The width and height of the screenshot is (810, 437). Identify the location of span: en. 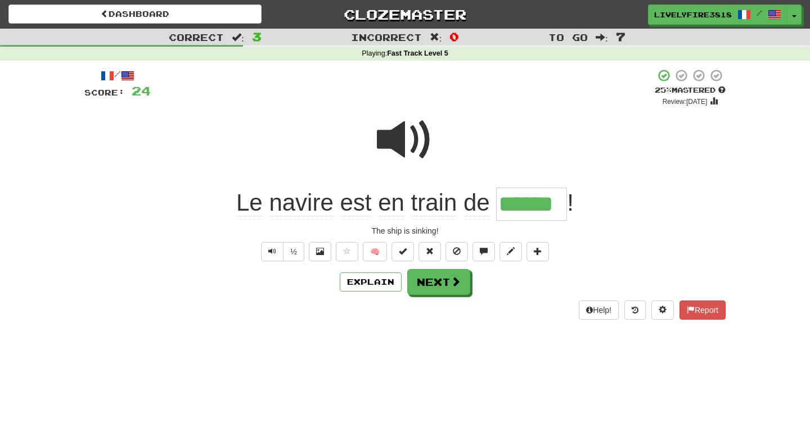
(391, 203).